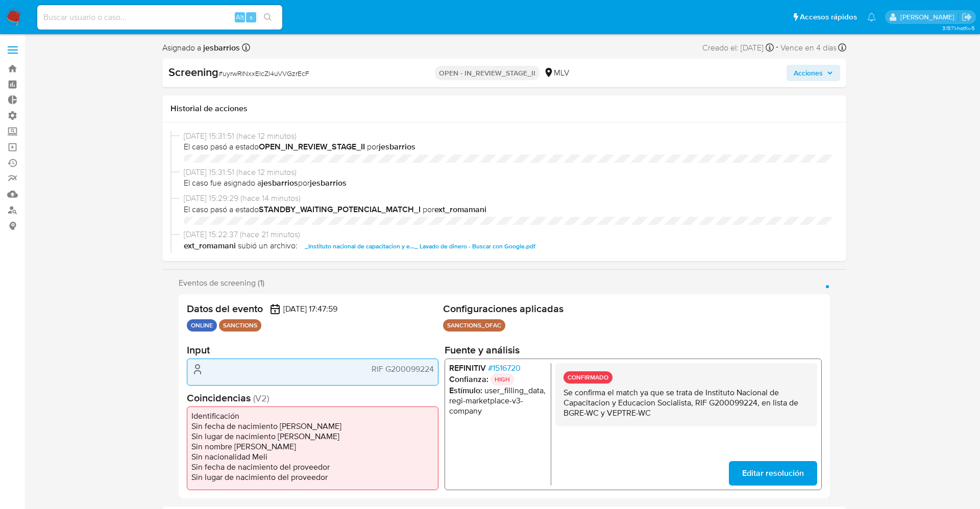  What do you see at coordinates (966, 17) in the screenshot?
I see `a: Salir` at bounding box center [966, 17].